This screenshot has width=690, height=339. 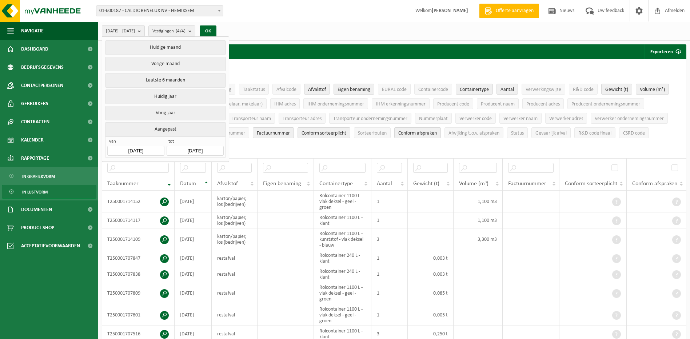 I want to click on button: Producent codeProducent code: Activate to sort, so click(x=453, y=104).